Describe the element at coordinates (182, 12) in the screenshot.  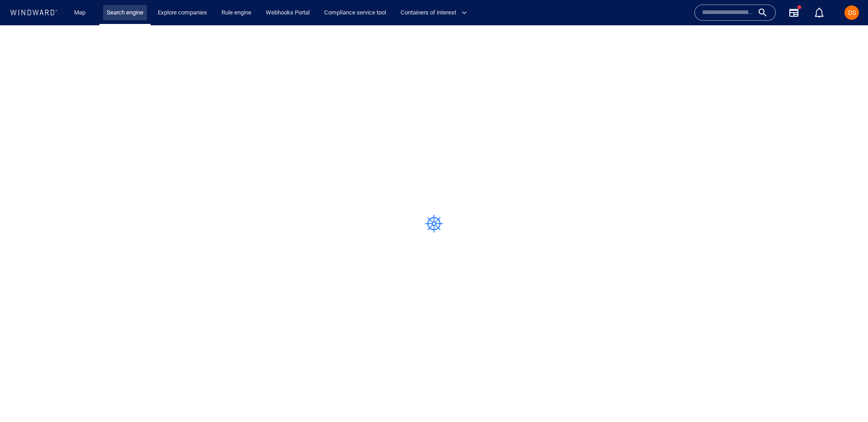
I see `button: Explore companies` at that location.